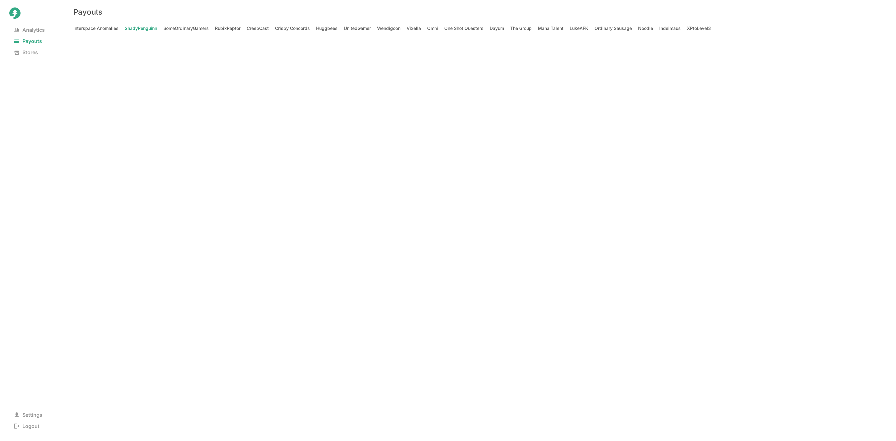 The width and height of the screenshot is (896, 441). Describe the element at coordinates (464, 28) in the screenshot. I see `span: One Shot Questers` at that location.